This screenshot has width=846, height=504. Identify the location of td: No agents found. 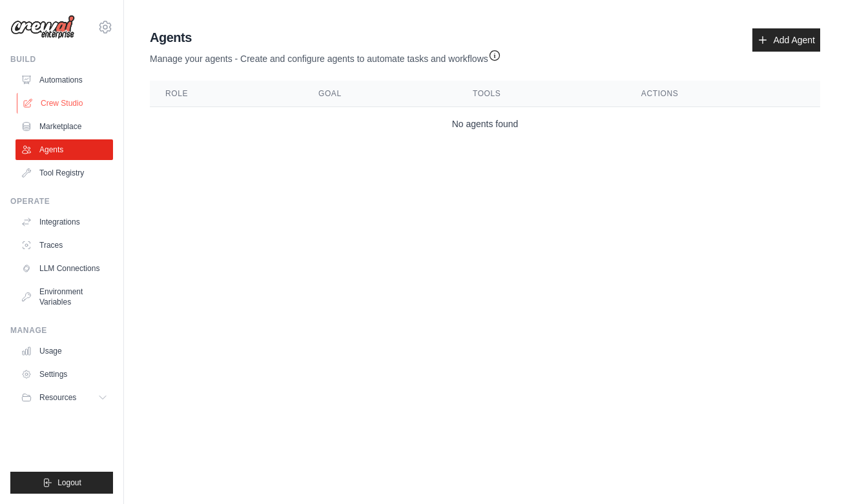
(485, 124).